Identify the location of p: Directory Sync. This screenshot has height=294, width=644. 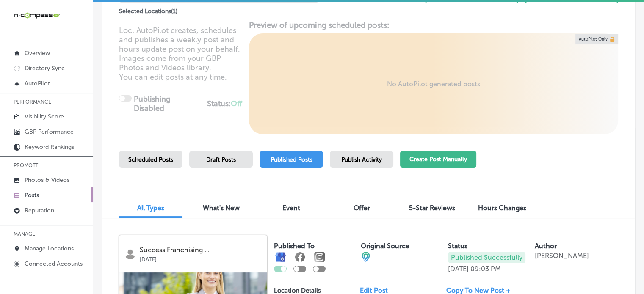
(44, 68).